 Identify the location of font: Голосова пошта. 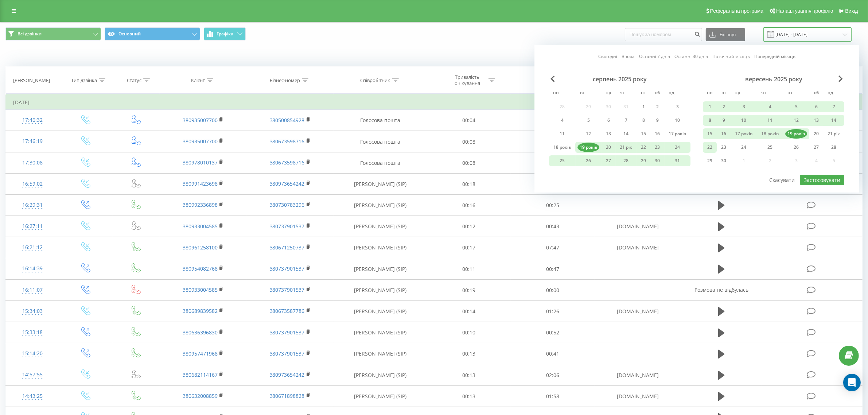
(380, 141).